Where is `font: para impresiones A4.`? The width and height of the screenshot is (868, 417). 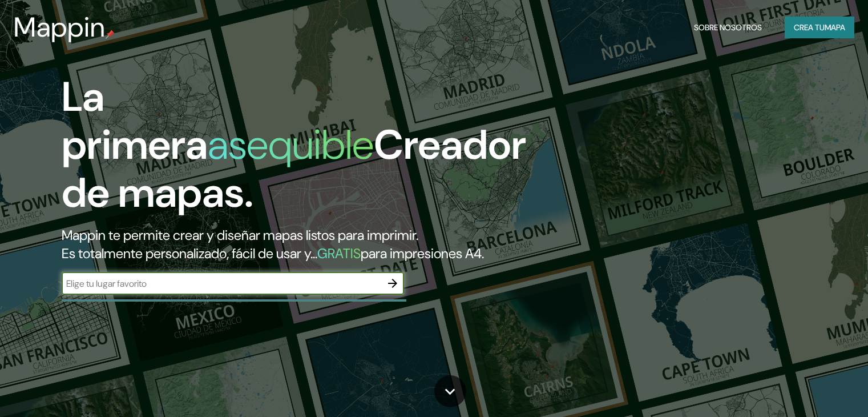
font: para impresiones A4. is located at coordinates (422, 253).